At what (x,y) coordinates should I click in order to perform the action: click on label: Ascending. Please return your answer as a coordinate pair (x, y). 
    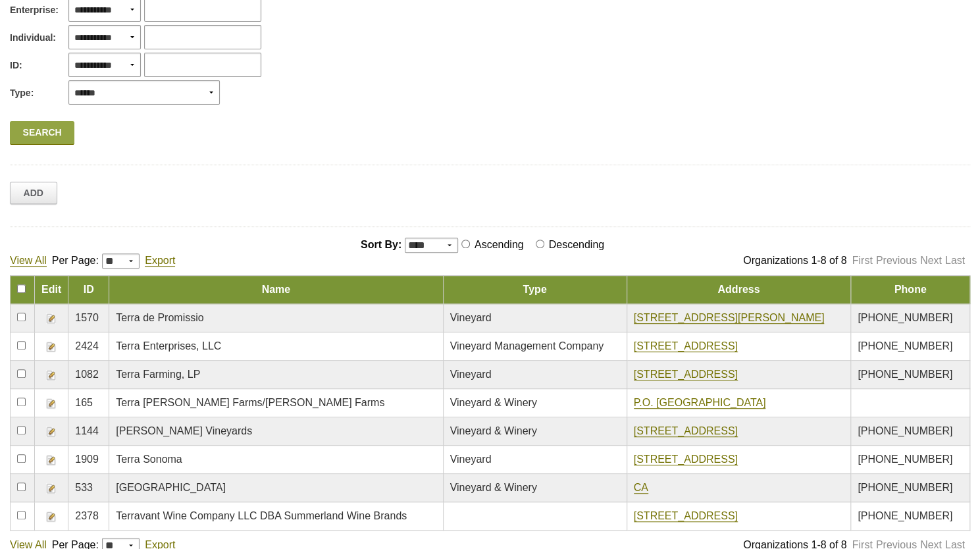
    Looking at the image, I should click on (500, 244).